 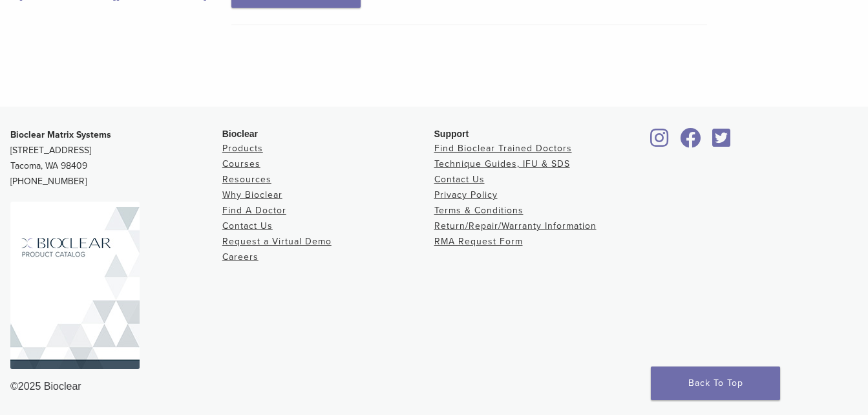 What do you see at coordinates (716, 384) in the screenshot?
I see `a: Back To Top` at bounding box center [716, 384].